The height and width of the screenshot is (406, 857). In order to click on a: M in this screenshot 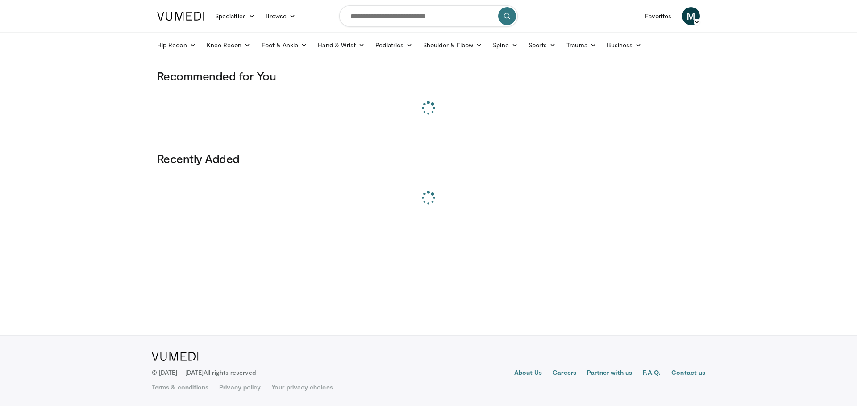, I will do `click(691, 16)`.